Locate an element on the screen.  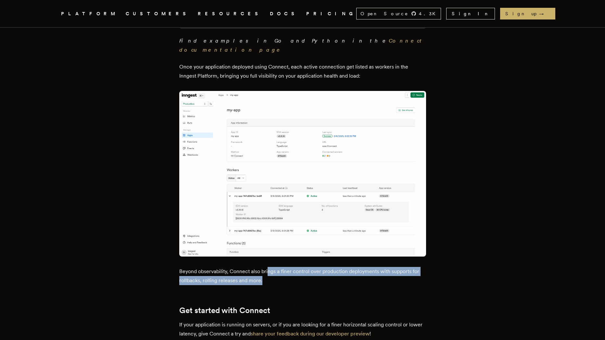
button: PLATFORM is located at coordinates (89, 14).